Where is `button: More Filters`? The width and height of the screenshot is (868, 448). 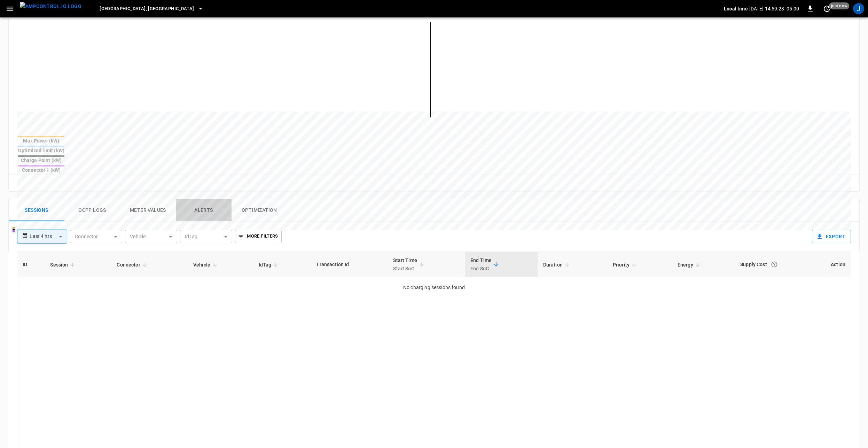 button: More Filters is located at coordinates (258, 237).